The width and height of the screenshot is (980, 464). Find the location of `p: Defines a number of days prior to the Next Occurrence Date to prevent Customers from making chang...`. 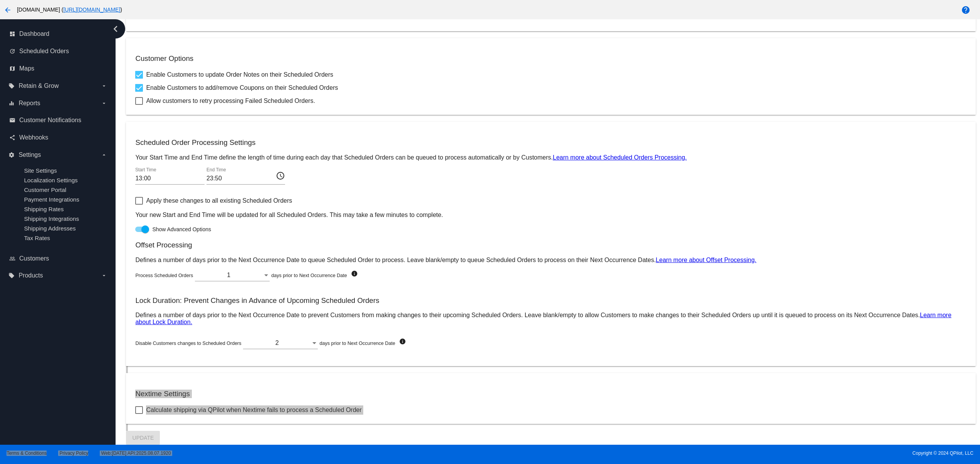

p: Defines a number of days prior to the Next Occurrence Date to prevent Customers from making chang... is located at coordinates (550, 318).